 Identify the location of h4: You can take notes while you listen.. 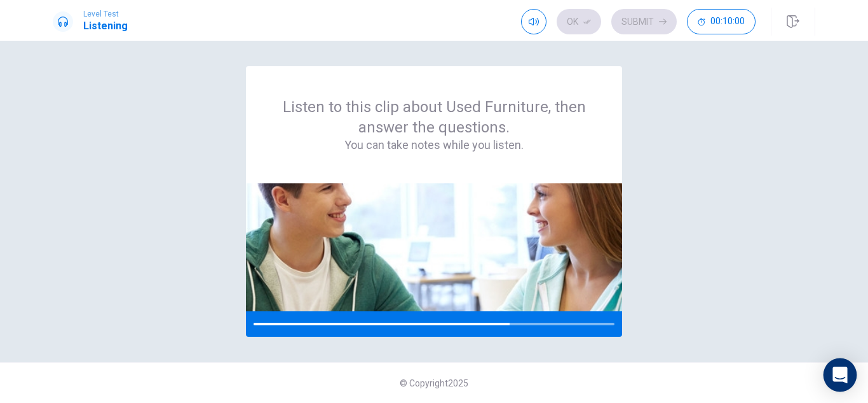
(434, 145).